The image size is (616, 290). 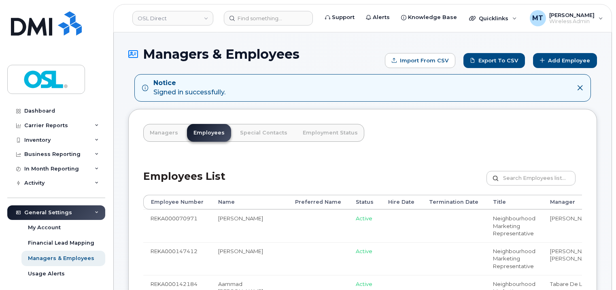 What do you see at coordinates (263, 133) in the screenshot?
I see `a: Special Contacts` at bounding box center [263, 133].